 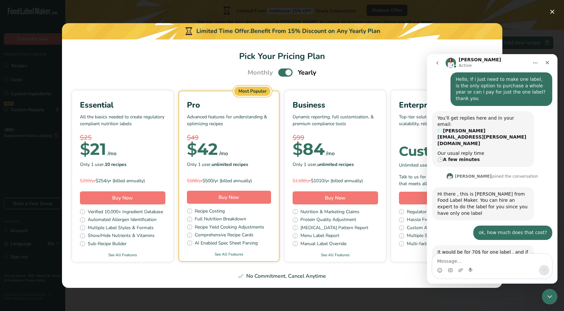 What do you see at coordinates (442, 180) in the screenshot?
I see `div: Talk to us for a comprehensive solution that meets all your enterprise needs` at bounding box center [442, 180].